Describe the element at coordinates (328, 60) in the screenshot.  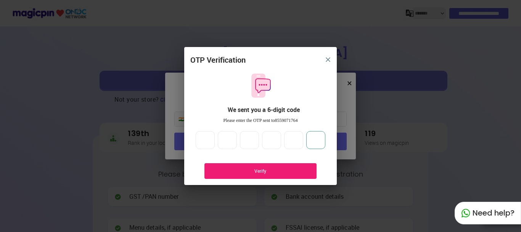
I see `img: 8zTxi7IzMsfkYqyYgBgfvSHvmzQA9juT1O3mhMgBDT8p5s20zMZ2JbefE1IEBlkXHwa7wAFxGwdILBLhkAAAAASUVORK5CYII=` at that location.